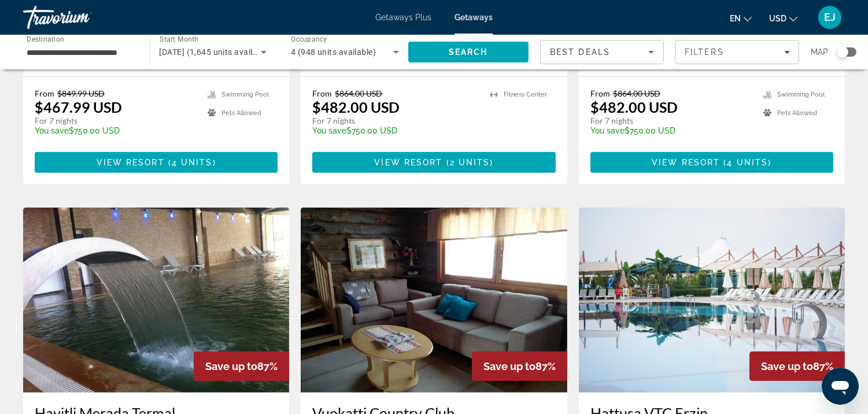 Image resolution: width=868 pixels, height=414 pixels. What do you see at coordinates (712, 300) in the screenshot?
I see `img: Hattusa VTC Erzin` at bounding box center [712, 300].